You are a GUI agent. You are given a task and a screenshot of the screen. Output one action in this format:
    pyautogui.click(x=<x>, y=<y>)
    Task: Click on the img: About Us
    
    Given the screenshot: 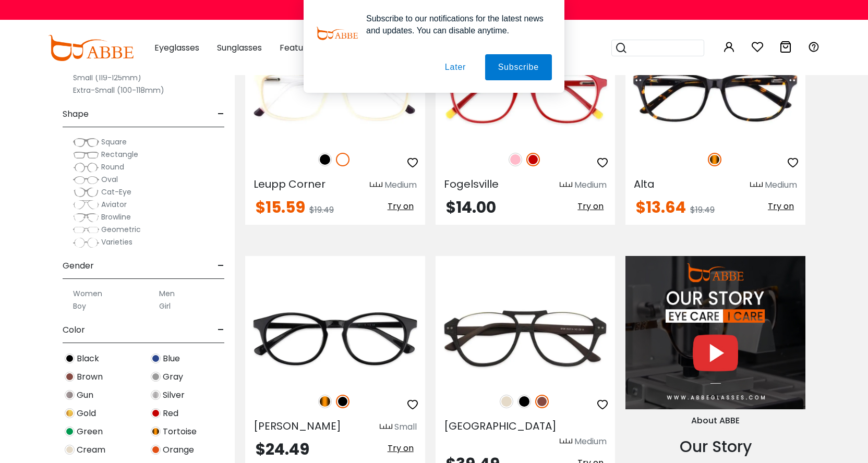 What is the action you would take?
    pyautogui.click(x=715, y=333)
    